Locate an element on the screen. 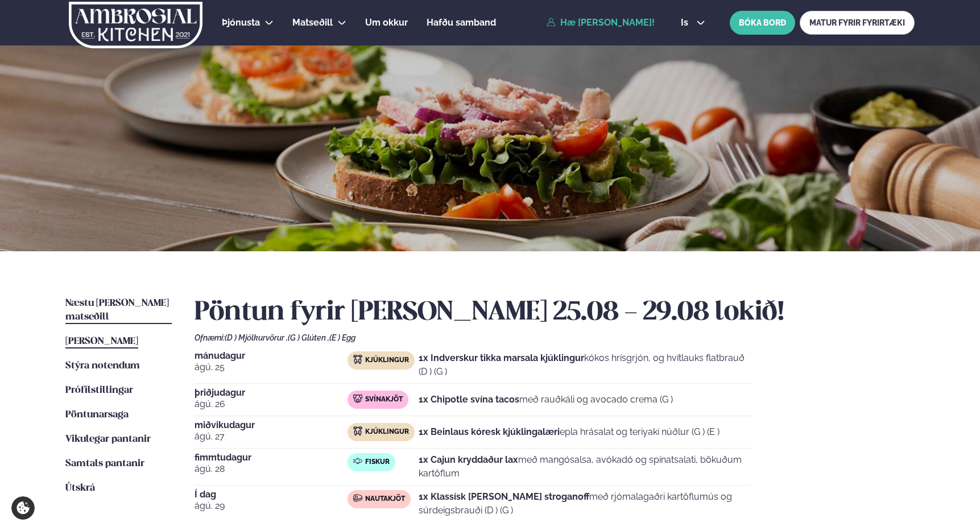 The height and width of the screenshot is (531, 980). span: Í dag is located at coordinates (271, 495).